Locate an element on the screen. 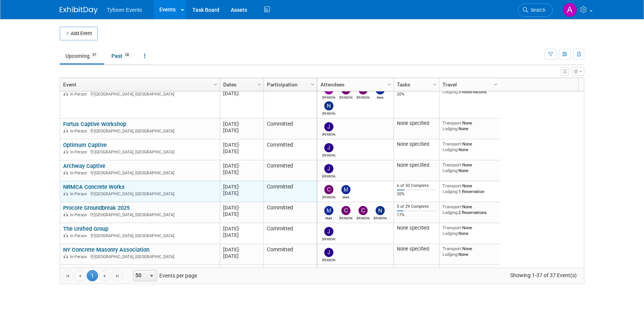 The image size is (644, 316). span: 37 is located at coordinates (94, 55).